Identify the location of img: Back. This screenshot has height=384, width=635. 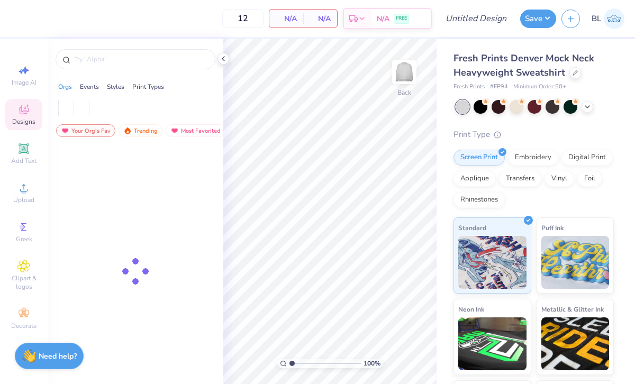
(404, 72).